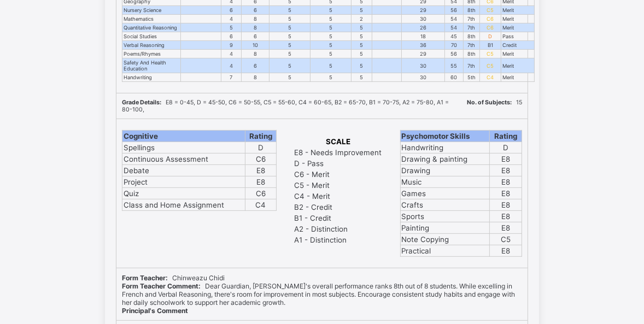 The image size is (644, 324). What do you see at coordinates (444, 205) in the screenshot?
I see `td: Crafts` at bounding box center [444, 205].